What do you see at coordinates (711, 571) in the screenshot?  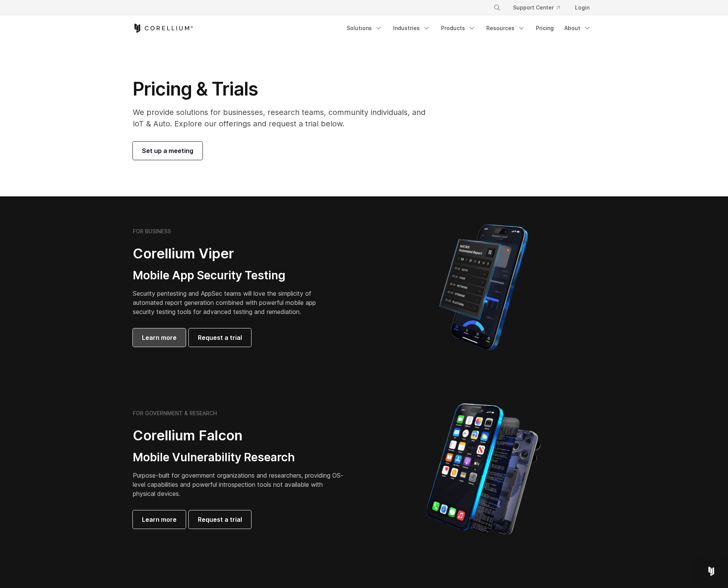 I see `div: Open Intercom Messenger` at bounding box center [711, 571].